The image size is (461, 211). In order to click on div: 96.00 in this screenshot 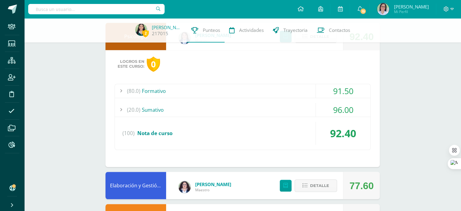, I will do `click(343, 110)`.